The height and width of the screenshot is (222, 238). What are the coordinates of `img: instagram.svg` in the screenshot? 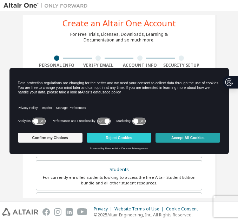 It's located at (58, 212).